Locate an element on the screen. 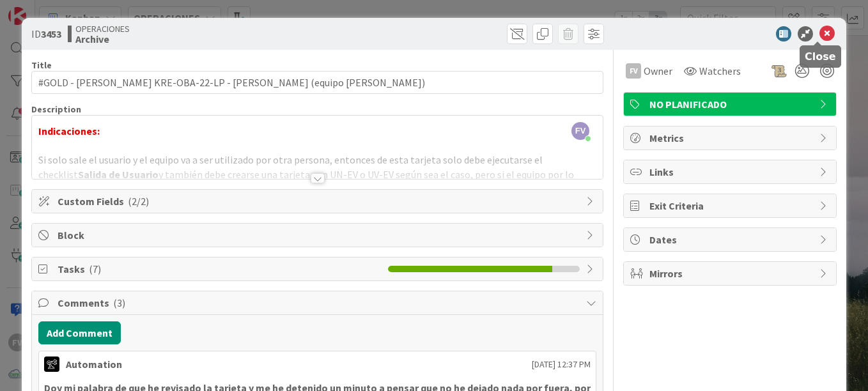  span: NO PLANIFICADO is located at coordinates (732, 104).